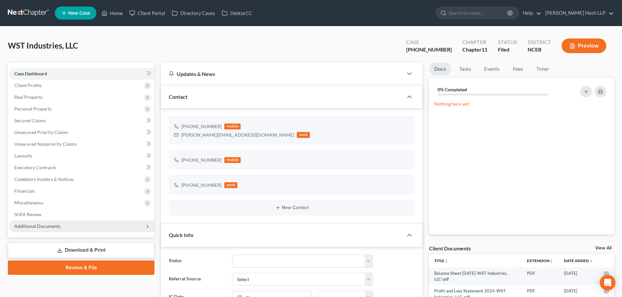  I want to click on div: Updates & News, so click(282, 74).